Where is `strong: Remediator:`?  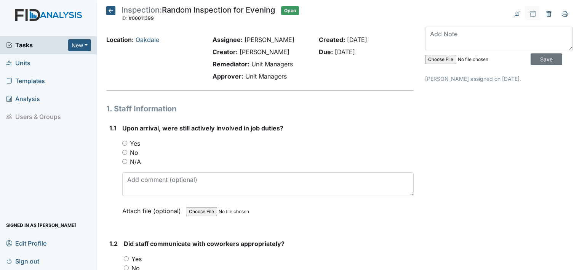 strong: Remediator: is located at coordinates (231, 64).